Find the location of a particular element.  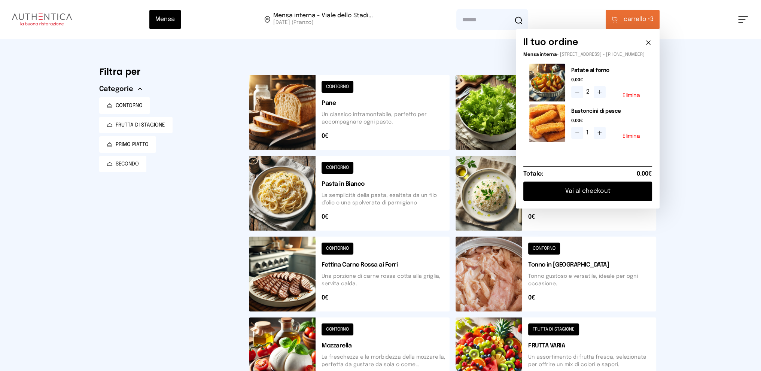

button: Vai al checkout is located at coordinates (588, 191).